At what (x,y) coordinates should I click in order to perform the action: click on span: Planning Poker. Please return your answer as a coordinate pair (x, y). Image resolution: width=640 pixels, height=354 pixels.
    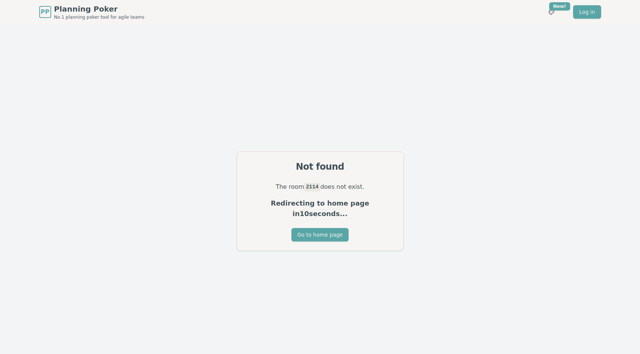
    Looking at the image, I should click on (99, 9).